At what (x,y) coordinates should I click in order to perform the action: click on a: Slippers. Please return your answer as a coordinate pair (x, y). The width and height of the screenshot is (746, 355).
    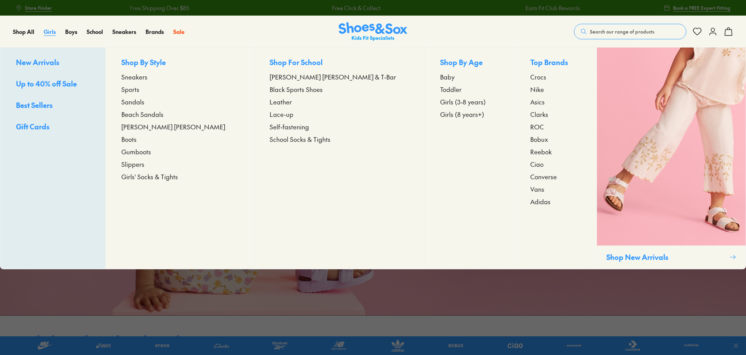
    Looking at the image, I should click on (179, 164).